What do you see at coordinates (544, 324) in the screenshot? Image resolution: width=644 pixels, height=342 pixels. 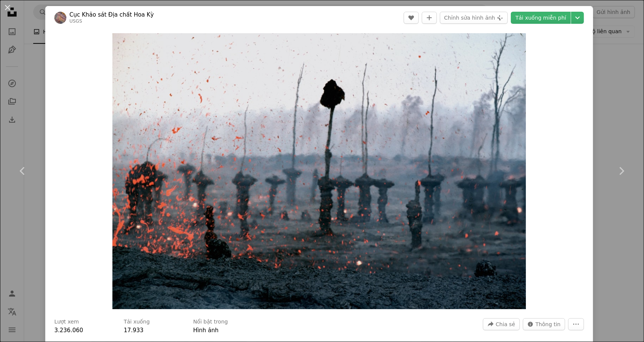 I see `button: Thống kê về hình ảnh này` at bounding box center [544, 324].